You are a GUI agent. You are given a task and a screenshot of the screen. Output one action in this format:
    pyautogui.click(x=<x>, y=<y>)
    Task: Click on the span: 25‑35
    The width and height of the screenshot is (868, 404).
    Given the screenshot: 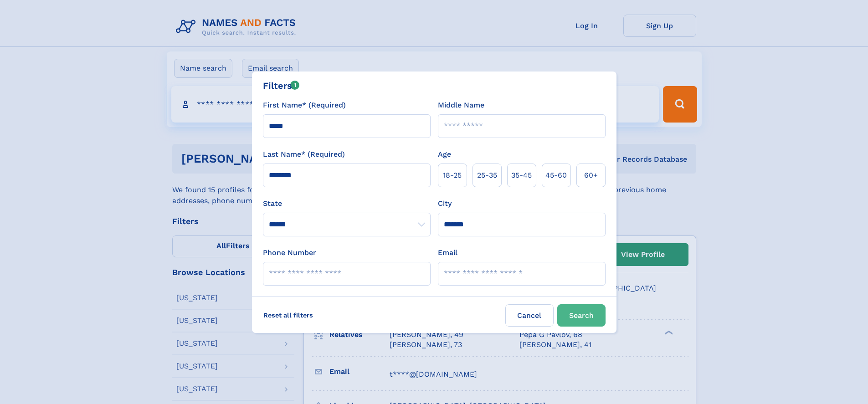 What is the action you would take?
    pyautogui.click(x=487, y=175)
    